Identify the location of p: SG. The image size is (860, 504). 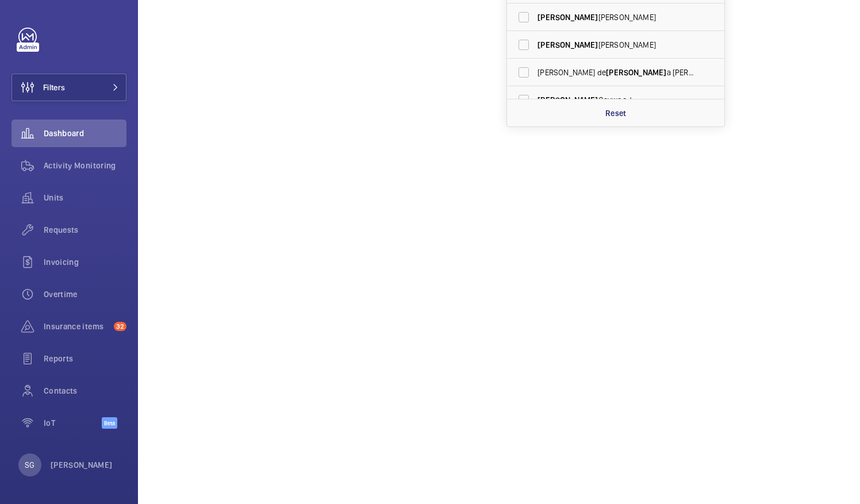
(29, 465).